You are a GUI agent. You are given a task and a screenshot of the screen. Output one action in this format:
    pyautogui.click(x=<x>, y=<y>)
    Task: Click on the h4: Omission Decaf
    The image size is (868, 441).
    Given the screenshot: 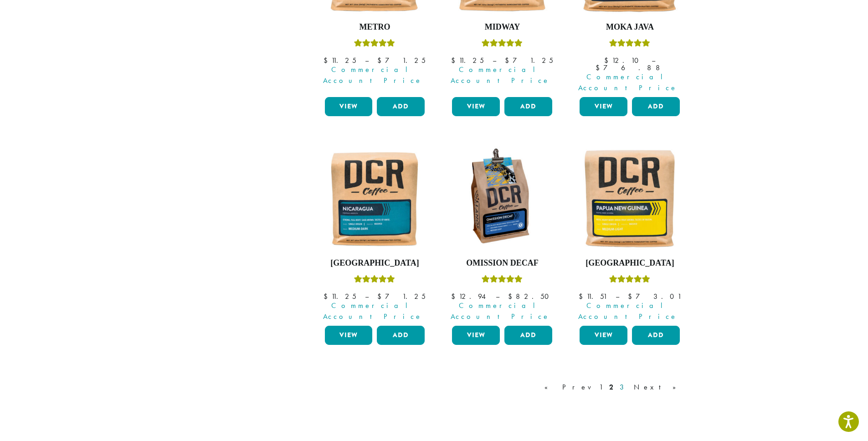 What is the action you would take?
    pyautogui.click(x=502, y=264)
    